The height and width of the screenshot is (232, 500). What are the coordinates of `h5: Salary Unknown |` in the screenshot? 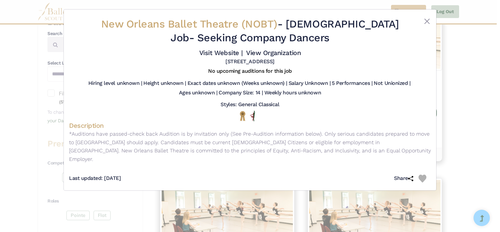 It's located at (310, 83).